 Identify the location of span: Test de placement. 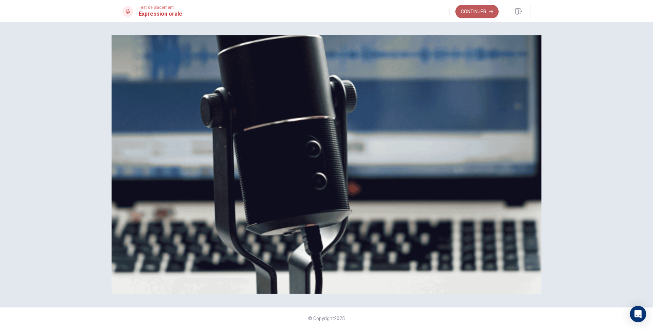
(161, 7).